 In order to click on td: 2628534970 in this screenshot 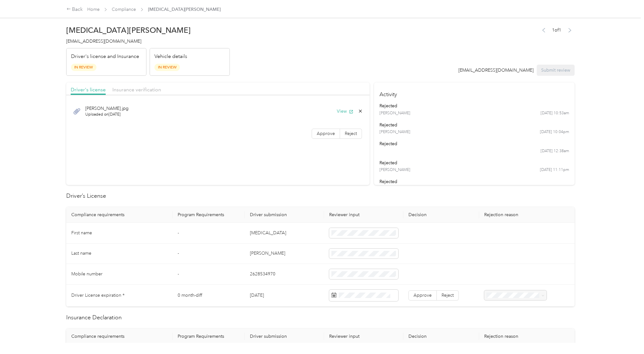, I will do `click(285, 274)`.